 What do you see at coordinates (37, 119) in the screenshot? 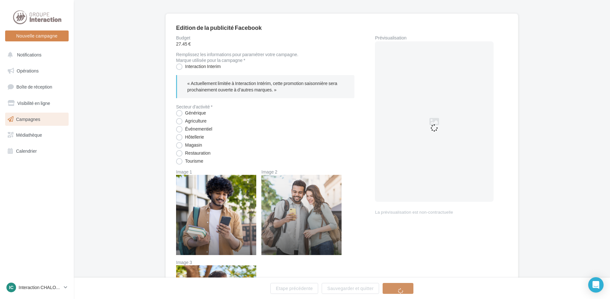
I see `a: Campagnes` at bounding box center [37, 119].